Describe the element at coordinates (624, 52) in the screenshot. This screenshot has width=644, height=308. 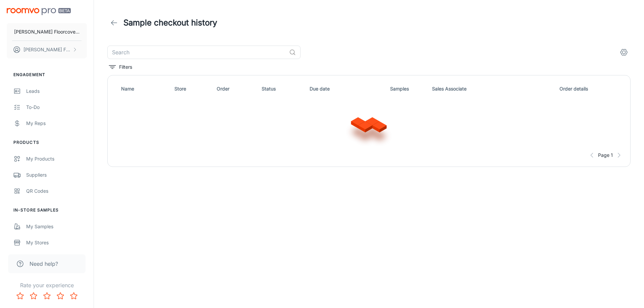
I see `button: columns` at that location.